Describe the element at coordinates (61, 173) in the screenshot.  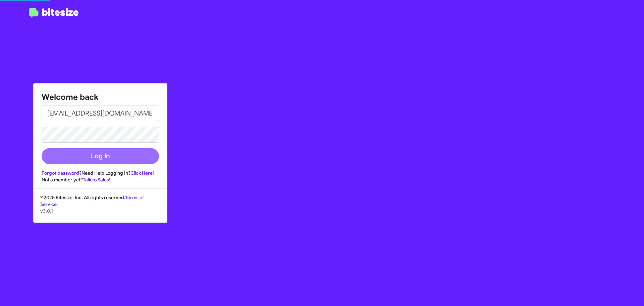
I see `a: Forgot password?` at that location.